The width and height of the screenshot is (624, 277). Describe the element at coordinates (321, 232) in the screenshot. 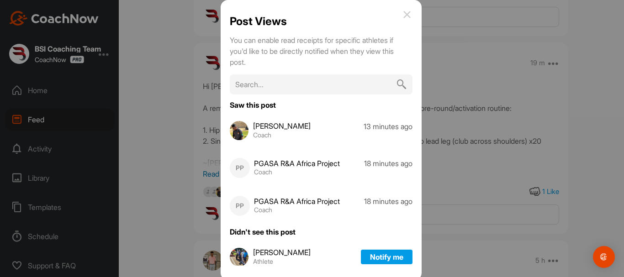

I see `div: Didn't see this post` at that location.